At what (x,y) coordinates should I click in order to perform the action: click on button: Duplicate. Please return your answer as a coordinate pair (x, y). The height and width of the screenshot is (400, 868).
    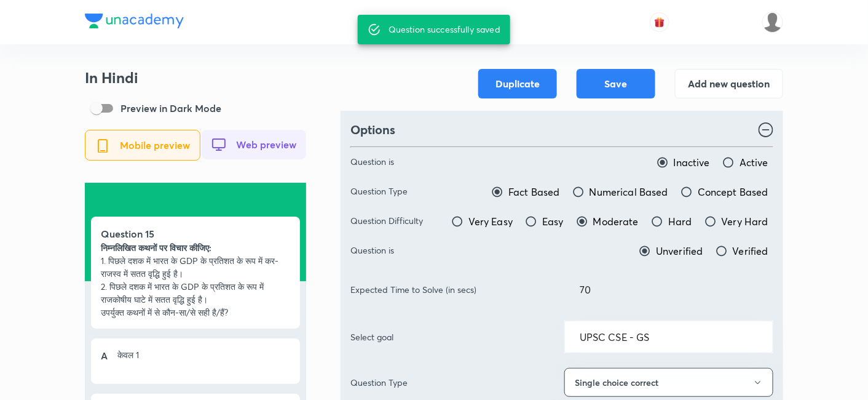
    Looking at the image, I should click on (518, 84).